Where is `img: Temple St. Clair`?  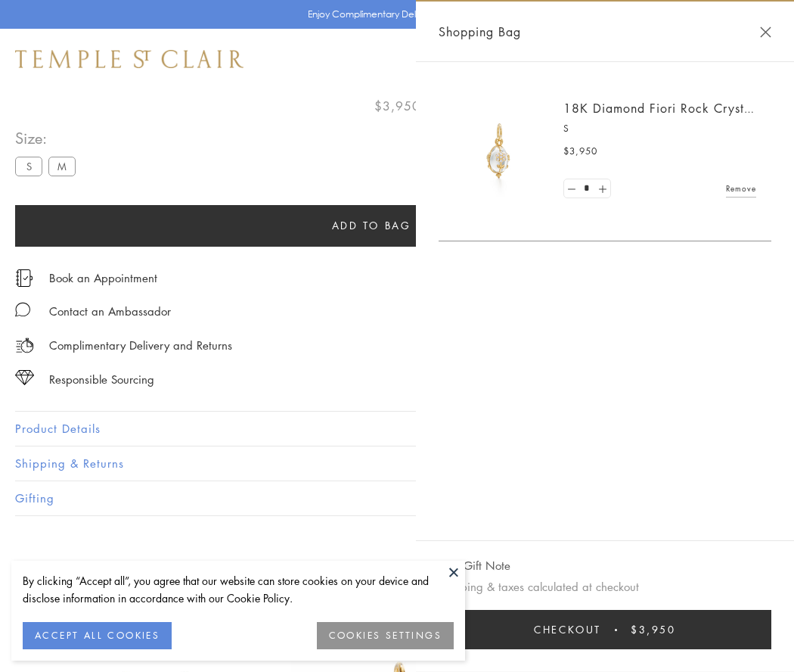 img: Temple St. Clair is located at coordinates (129, 59).